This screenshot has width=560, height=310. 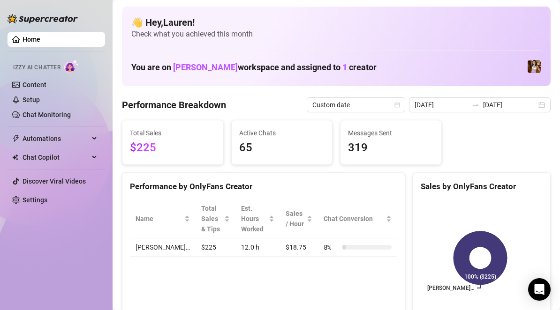 What do you see at coordinates (534, 67) in the screenshot?
I see `img: Elena` at bounding box center [534, 67].